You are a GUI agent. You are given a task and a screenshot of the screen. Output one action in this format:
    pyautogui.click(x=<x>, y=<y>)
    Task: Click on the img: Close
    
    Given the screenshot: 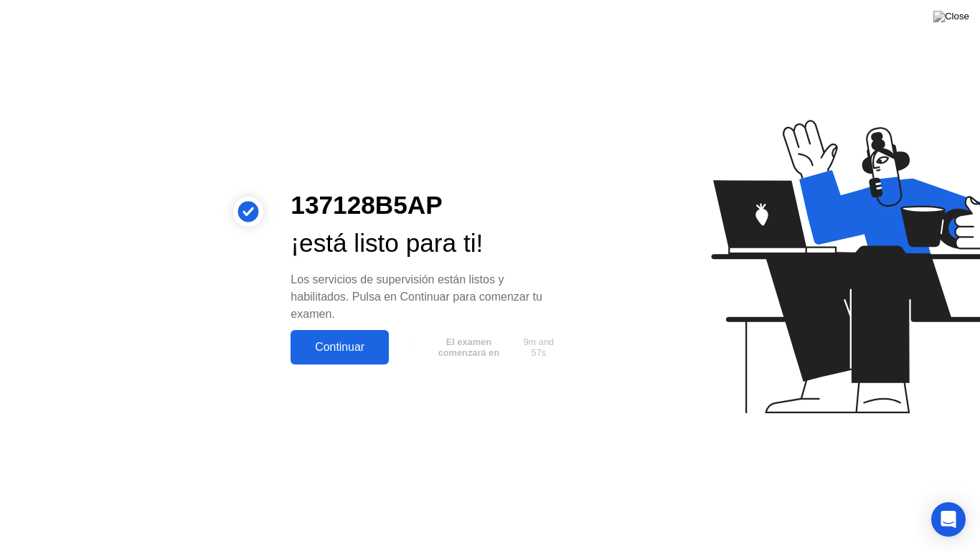 What is the action you would take?
    pyautogui.click(x=952, y=16)
    